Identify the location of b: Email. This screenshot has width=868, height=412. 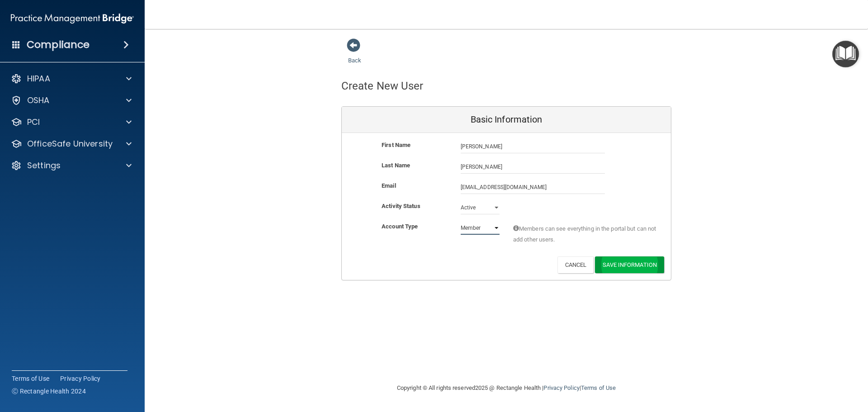
(389, 186).